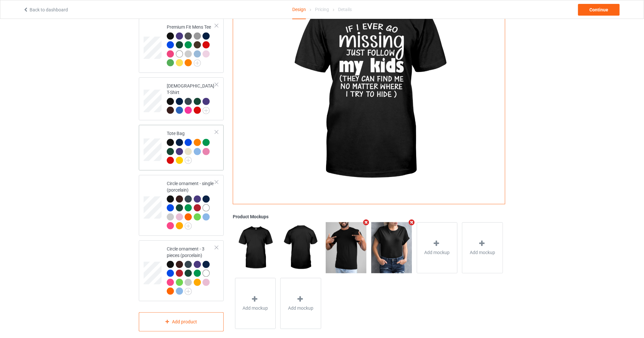 The image size is (644, 338). What do you see at coordinates (369, 217) in the screenshot?
I see `div: Product Mockups` at bounding box center [369, 217].